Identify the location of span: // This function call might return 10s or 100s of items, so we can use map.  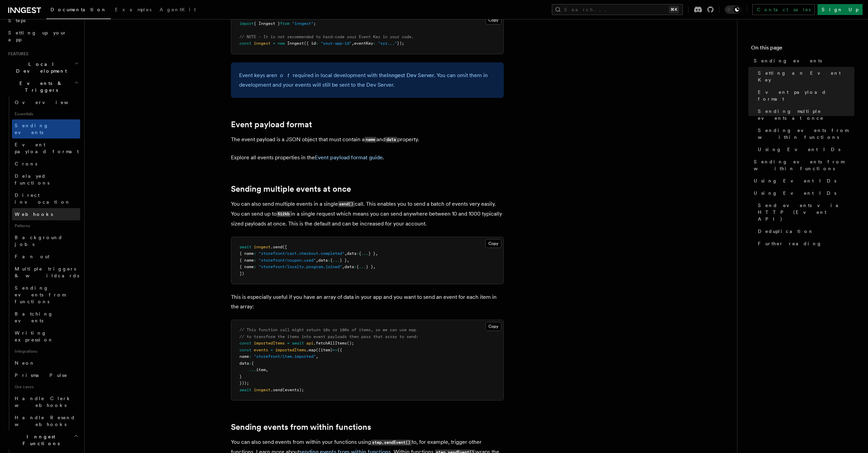
(328, 330).